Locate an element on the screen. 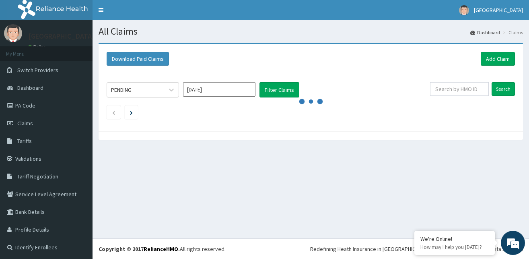  a: RelianceHMO is located at coordinates (161, 249).